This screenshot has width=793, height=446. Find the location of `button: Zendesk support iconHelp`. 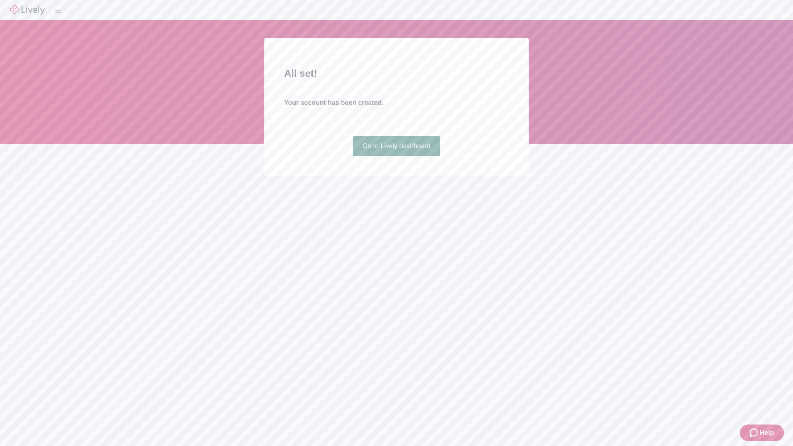

button: Zendesk support iconHelp is located at coordinates (761, 433).